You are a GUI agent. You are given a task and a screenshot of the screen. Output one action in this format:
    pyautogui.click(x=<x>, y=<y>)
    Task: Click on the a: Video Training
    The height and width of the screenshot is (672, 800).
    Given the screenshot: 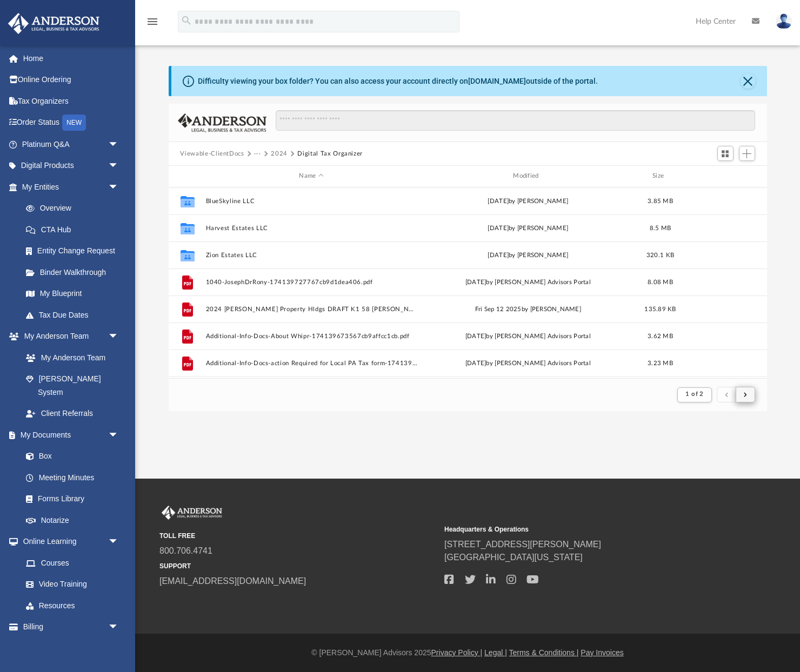 What is the action you would take?
    pyautogui.click(x=70, y=584)
    